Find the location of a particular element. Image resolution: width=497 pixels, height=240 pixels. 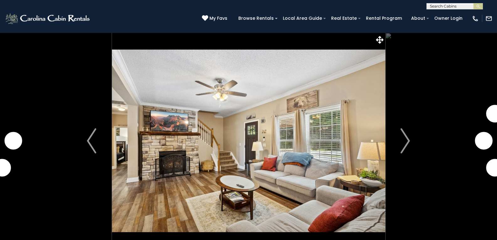

a: Browse Rentals is located at coordinates (256, 18).